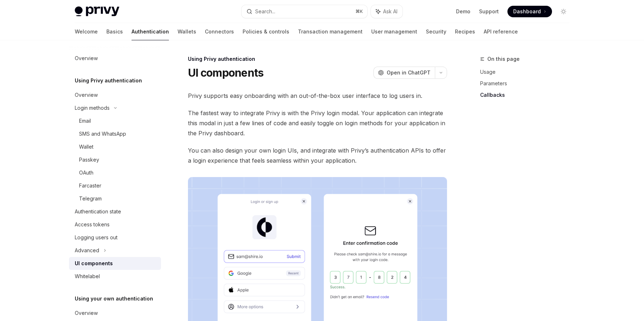 This screenshot has width=644, height=321. What do you see at coordinates (317, 59) in the screenshot?
I see `div: Using Privy authentication` at bounding box center [317, 59].